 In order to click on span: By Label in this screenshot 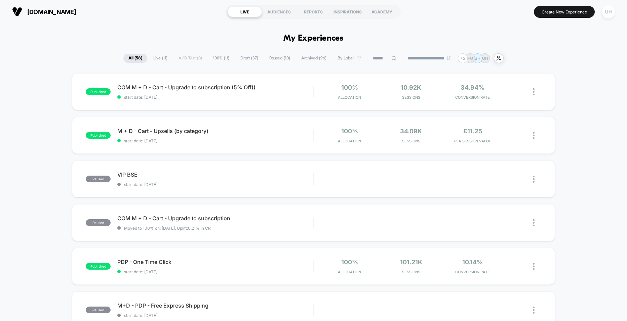, I will do `click(345, 58)`.